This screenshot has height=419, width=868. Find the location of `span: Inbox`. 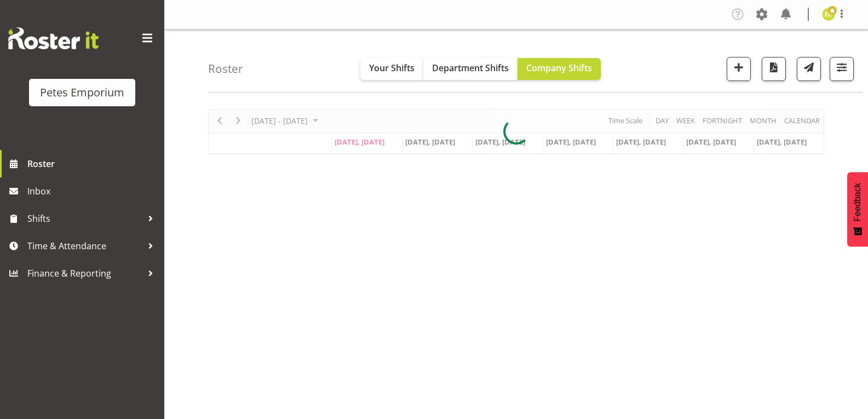

span: Inbox is located at coordinates (93, 191).